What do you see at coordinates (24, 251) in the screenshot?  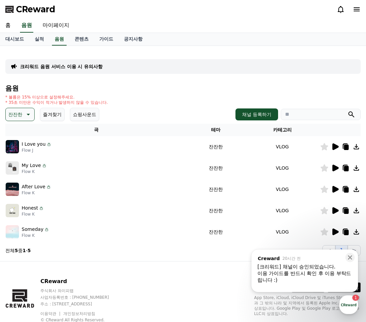 I see `strong: 1` at bounding box center [24, 251].